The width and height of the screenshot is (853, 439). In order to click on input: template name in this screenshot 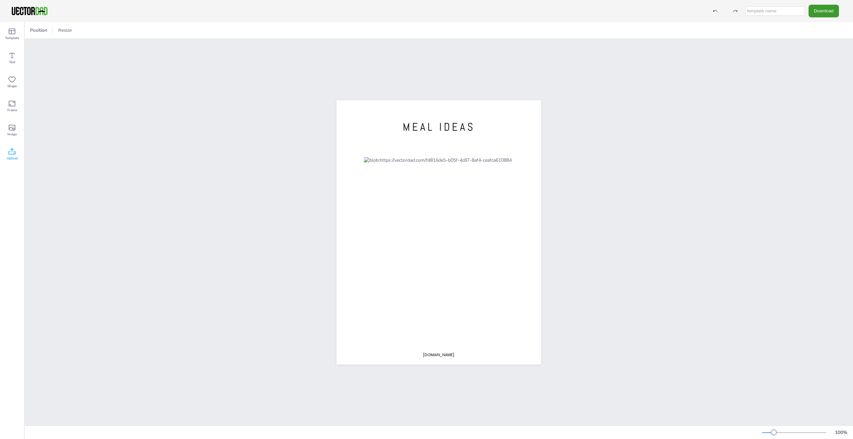, I will do `click(775, 11)`.